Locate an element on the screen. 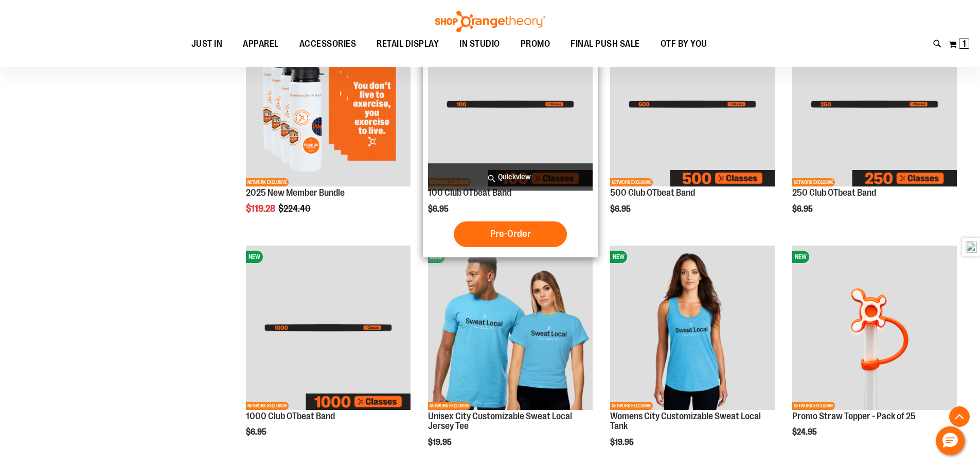 The height and width of the screenshot is (468, 980). a: Promo Straw Topper - Pack of 25NEWNETWORK EXCLUSIVE is located at coordinates (875, 328).